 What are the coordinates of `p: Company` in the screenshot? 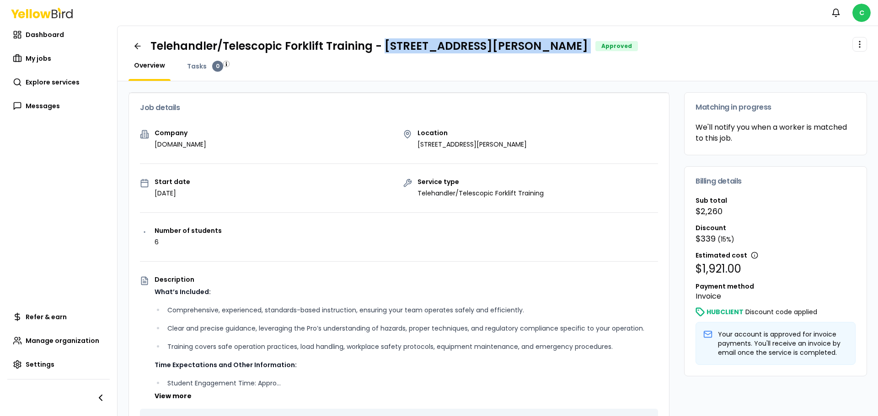 It's located at (180, 133).